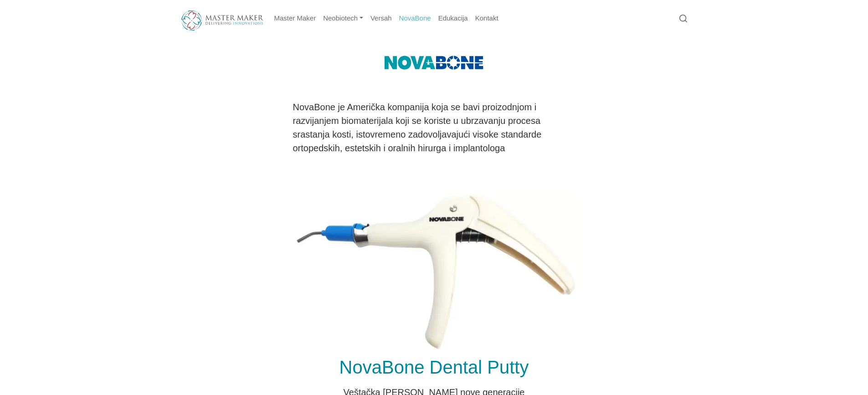  Describe the element at coordinates (487, 18) in the screenshot. I see `a: Kontakt` at that location.